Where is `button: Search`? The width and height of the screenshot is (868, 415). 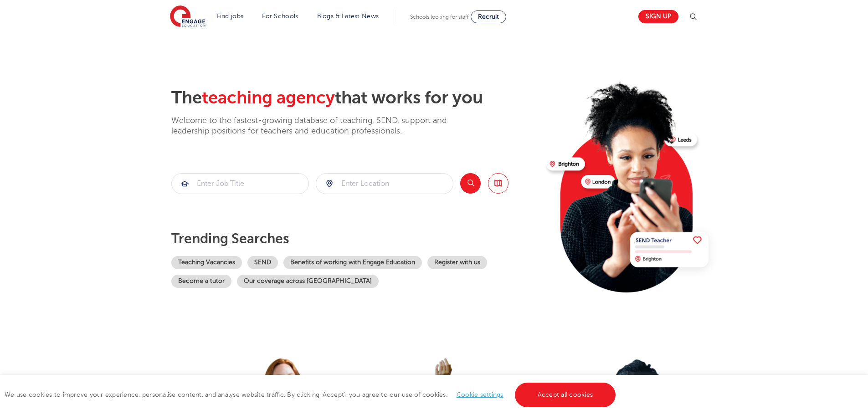 button: Search is located at coordinates (470, 183).